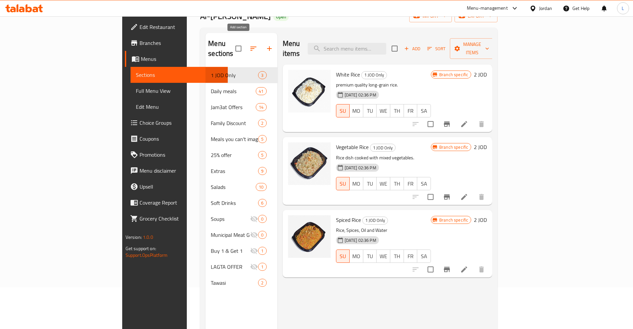 Image resolution: width=633 pixels, height=329 pixels. I want to click on span: Open, so click(281, 17).